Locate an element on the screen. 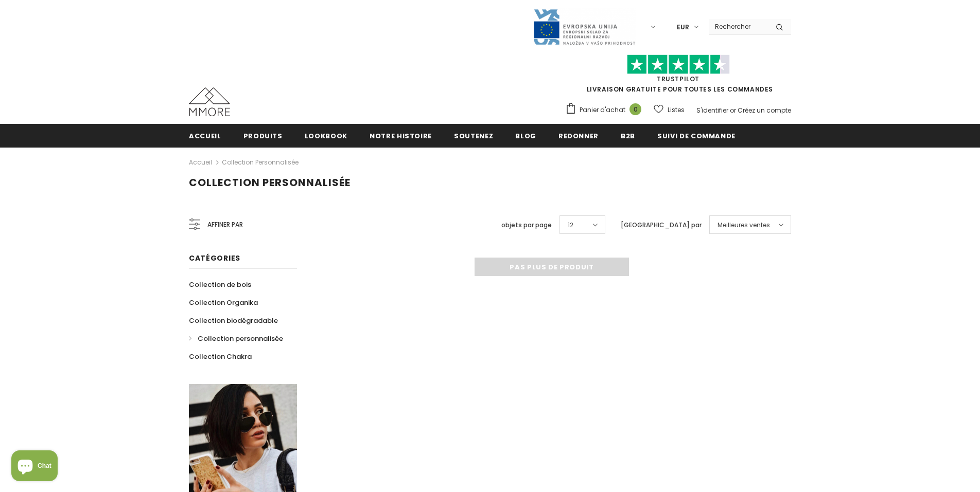  span: Collection biodégradable is located at coordinates (233, 321).